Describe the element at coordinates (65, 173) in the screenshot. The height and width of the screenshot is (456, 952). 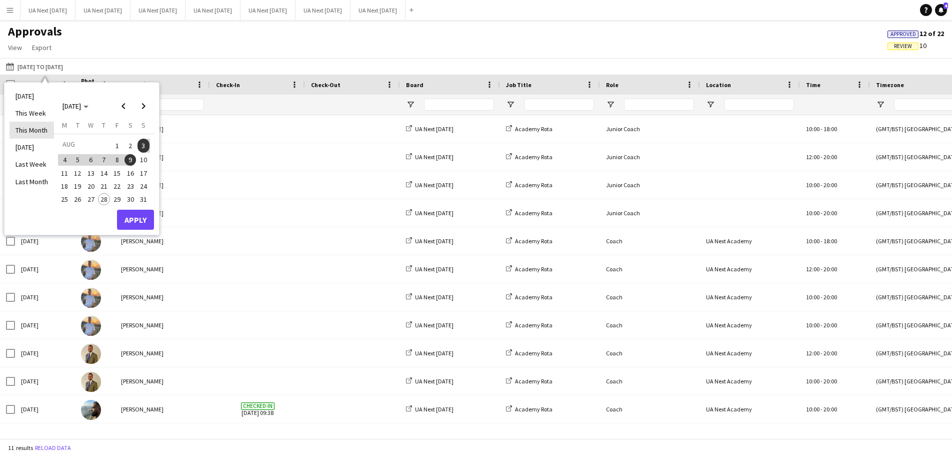
I see `button: 11-08-2025` at that location.